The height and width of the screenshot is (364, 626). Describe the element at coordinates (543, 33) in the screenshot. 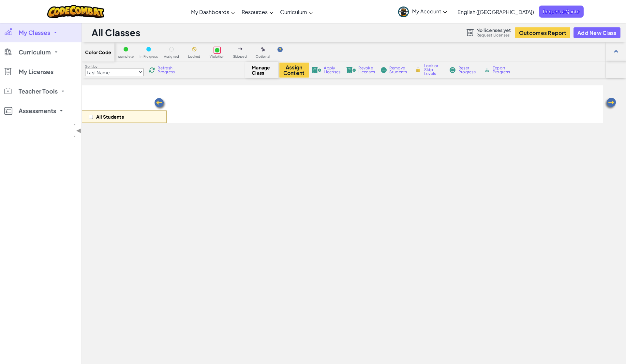

I see `button: Outcomes Report` at that location.